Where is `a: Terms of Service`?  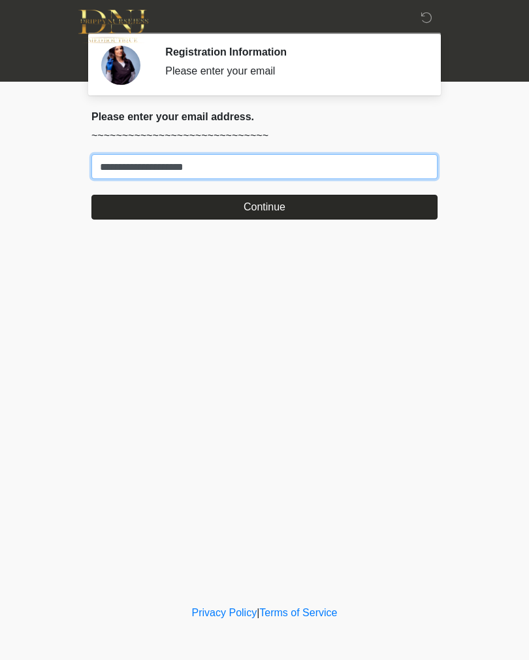
a: Terms of Service is located at coordinates (298, 612).